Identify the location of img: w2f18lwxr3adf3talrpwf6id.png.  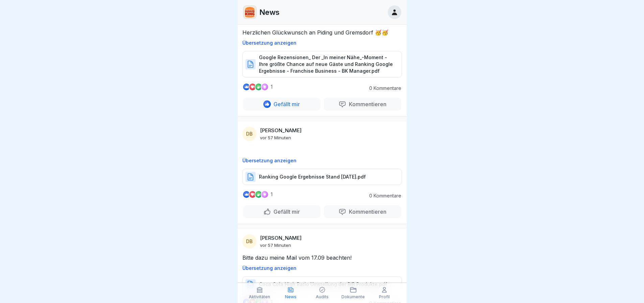
(250, 12).